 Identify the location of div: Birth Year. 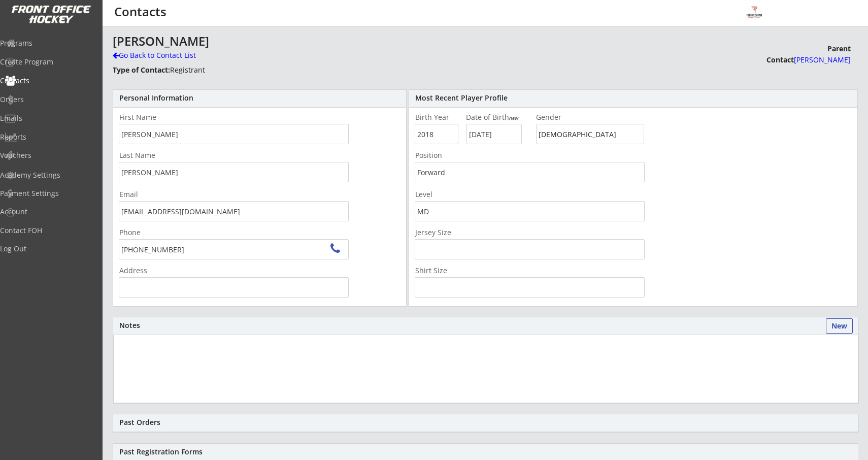
(437, 117).